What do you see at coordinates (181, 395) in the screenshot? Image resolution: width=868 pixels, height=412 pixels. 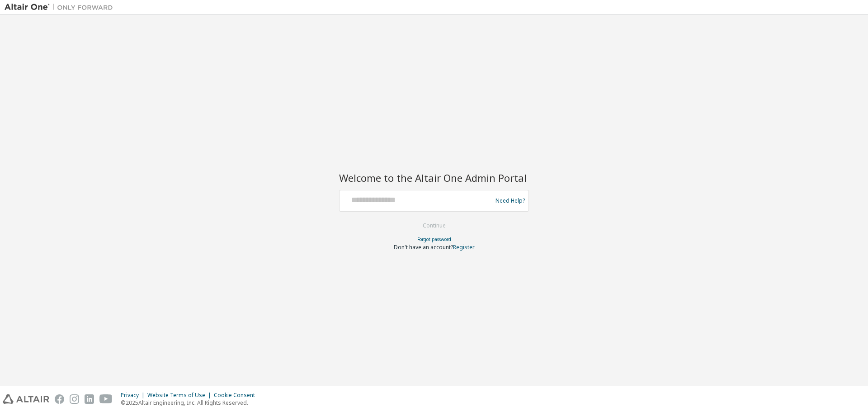 I see `div: Website Terms of Use` at bounding box center [181, 395].